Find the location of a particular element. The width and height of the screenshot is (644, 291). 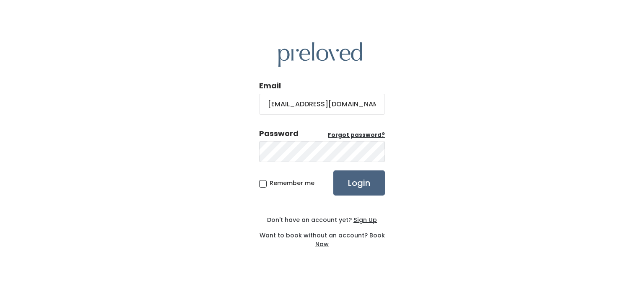

u: Sign Up is located at coordinates (365, 220).